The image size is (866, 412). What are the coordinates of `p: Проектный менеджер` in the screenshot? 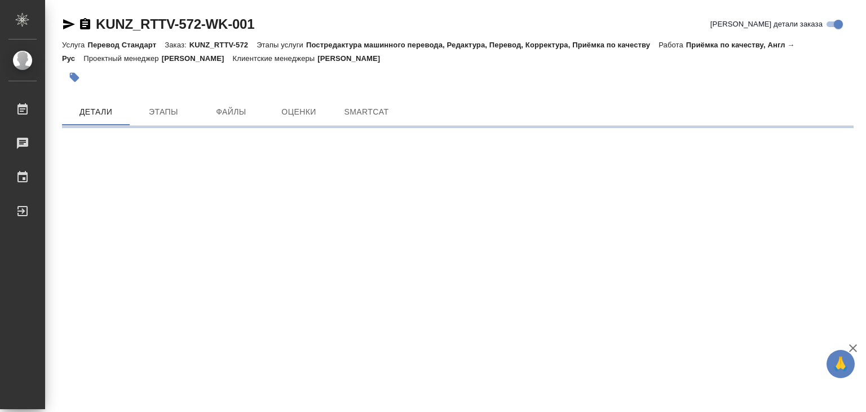 It's located at (122, 58).